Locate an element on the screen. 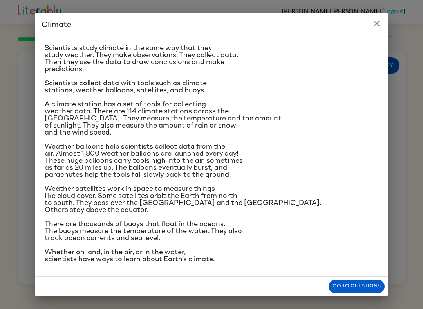 The height and width of the screenshot is (309, 423). span: Weather satellites work in space to measure things like cloud cover. Some satellites orbit the Ea... is located at coordinates (183, 200).